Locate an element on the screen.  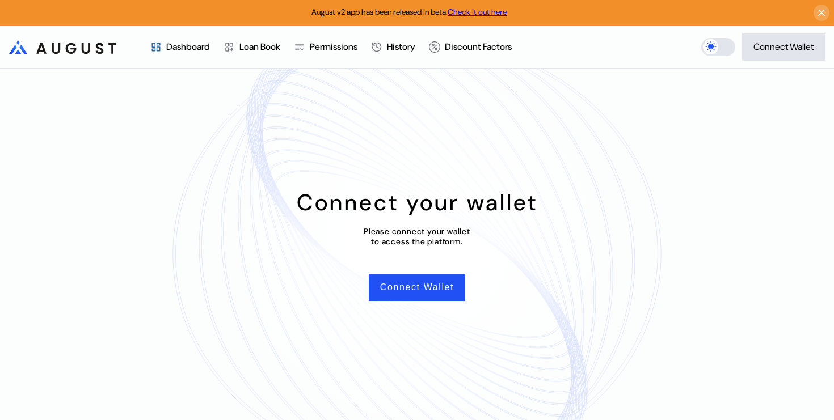
a: Discount Factors is located at coordinates (470, 47).